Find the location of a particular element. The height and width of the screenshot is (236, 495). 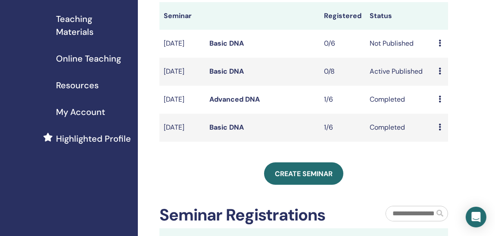

h2: Seminar Registrations is located at coordinates (242, 215).